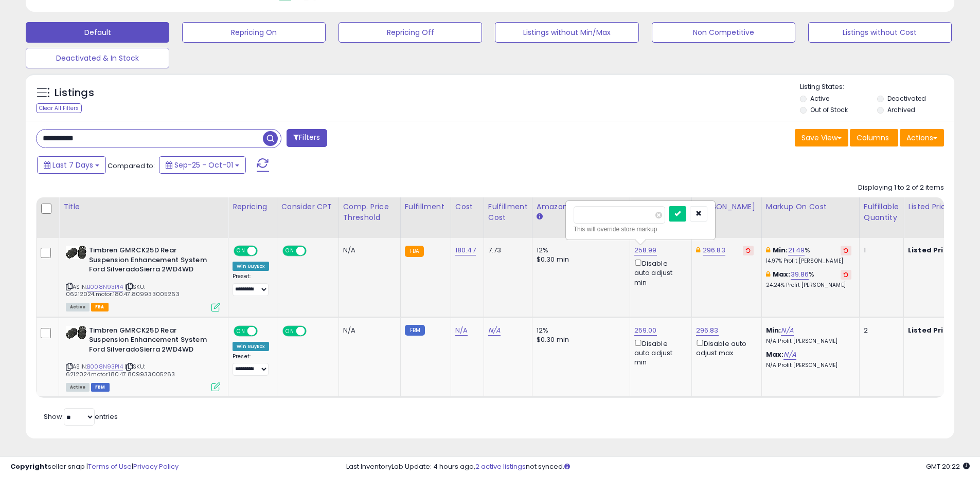  What do you see at coordinates (120, 370) in the screenshot?
I see `span: | SKU: 6212024.motor.180.47.809933005263` at bounding box center [120, 370].